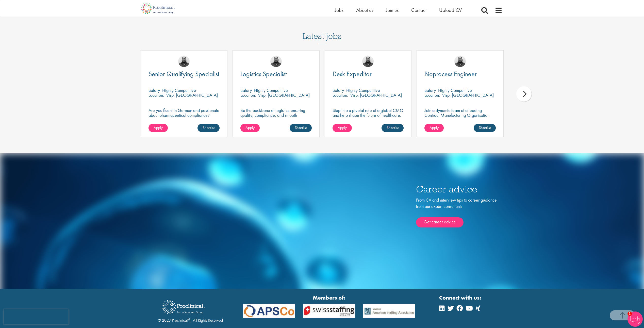 The image size is (644, 328). I want to click on div: From CV and interview tips to career guidance from our expert consultants, so click(459, 212).